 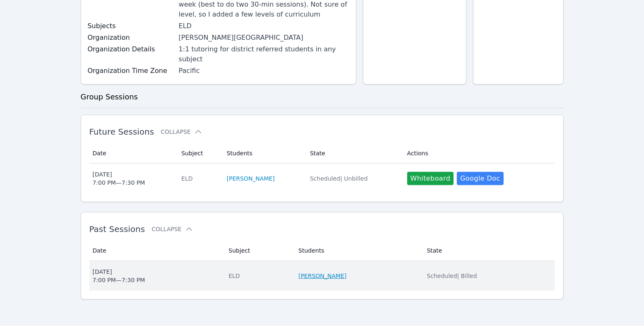 I want to click on label: Organization Details, so click(x=131, y=49).